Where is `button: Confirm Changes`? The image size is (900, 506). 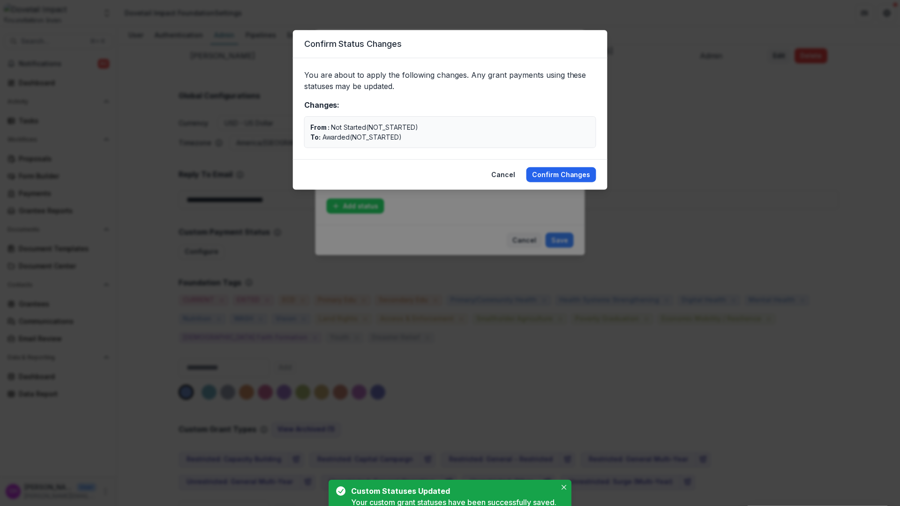 button: Confirm Changes is located at coordinates (561, 175).